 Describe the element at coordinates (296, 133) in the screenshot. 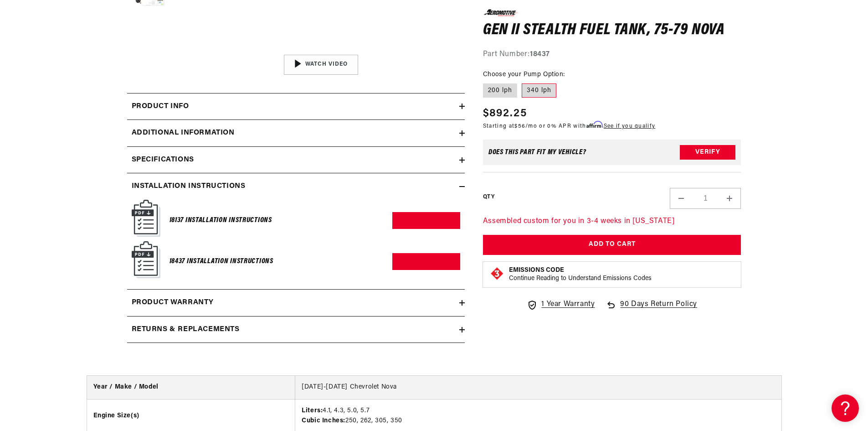

I see `summary: Additional information` at that location.